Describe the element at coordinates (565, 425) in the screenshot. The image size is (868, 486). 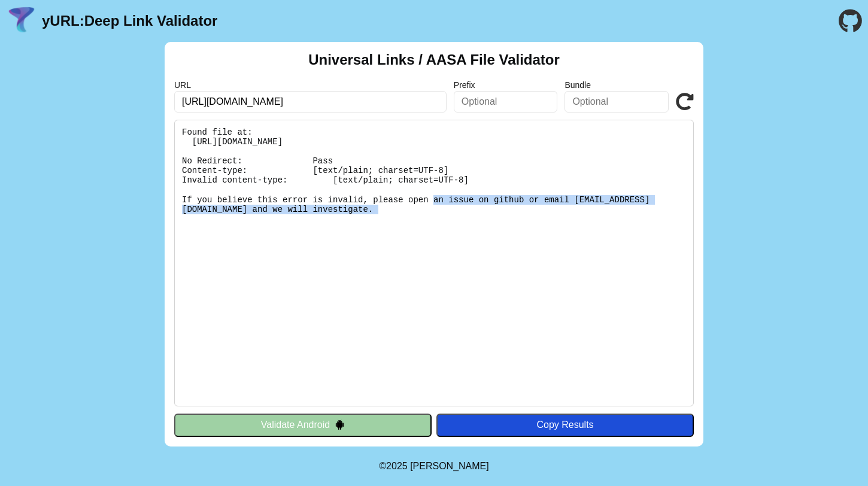
I see `div: Copy Results` at that location.